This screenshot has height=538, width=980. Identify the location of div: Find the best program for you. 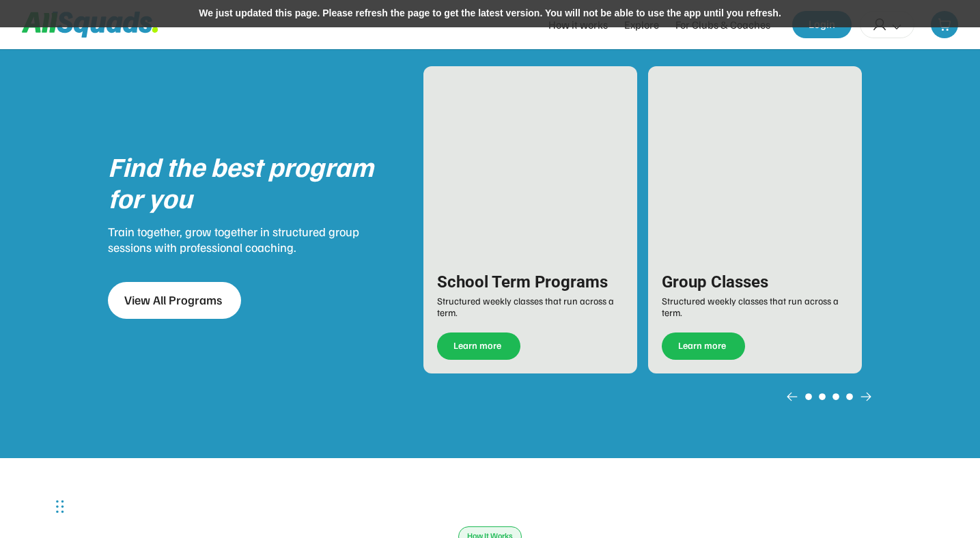
(255, 182).